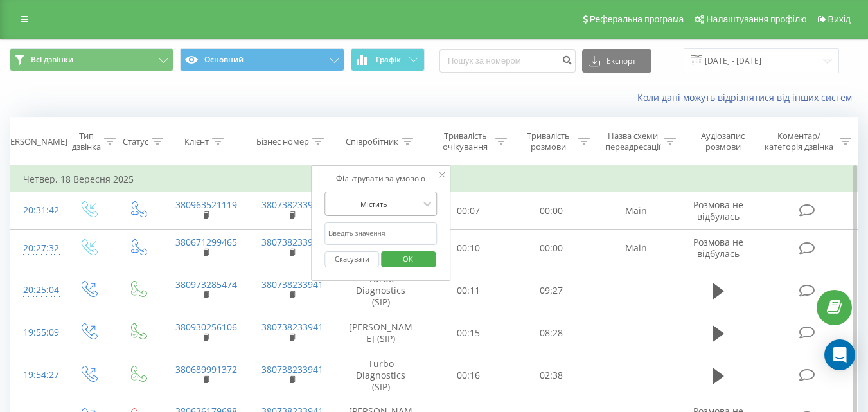 The height and width of the screenshot is (412, 868). What do you see at coordinates (282, 142) in the screenshot?
I see `div: Бізнес номер` at bounding box center [282, 142].